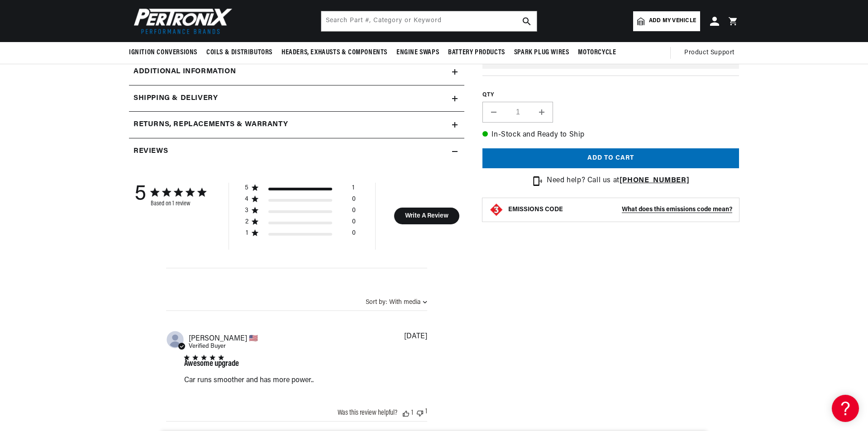 The image size is (868, 431). I want to click on div: Vote down, so click(420, 412).